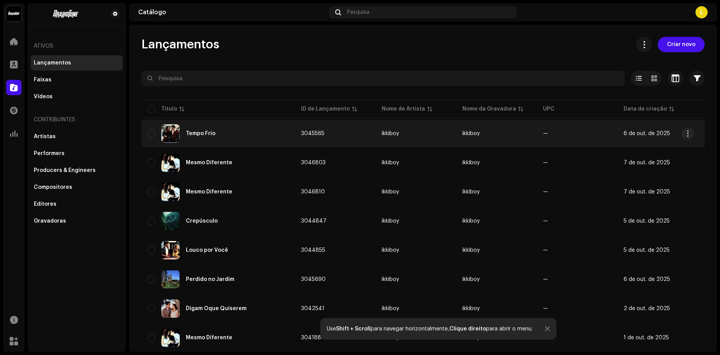 This screenshot has width=720, height=355. Describe the element at coordinates (77, 46) in the screenshot. I see `div: Ativos` at that location.